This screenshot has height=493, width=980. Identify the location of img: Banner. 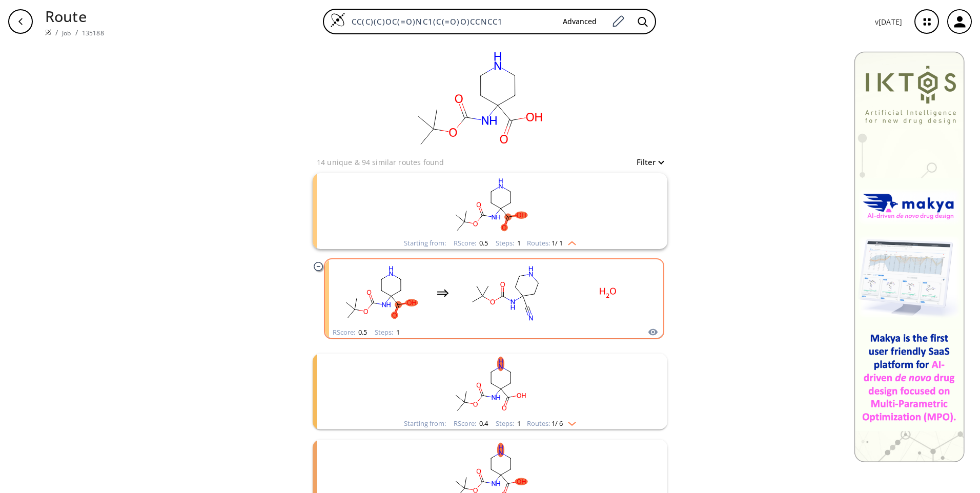
(910, 257).